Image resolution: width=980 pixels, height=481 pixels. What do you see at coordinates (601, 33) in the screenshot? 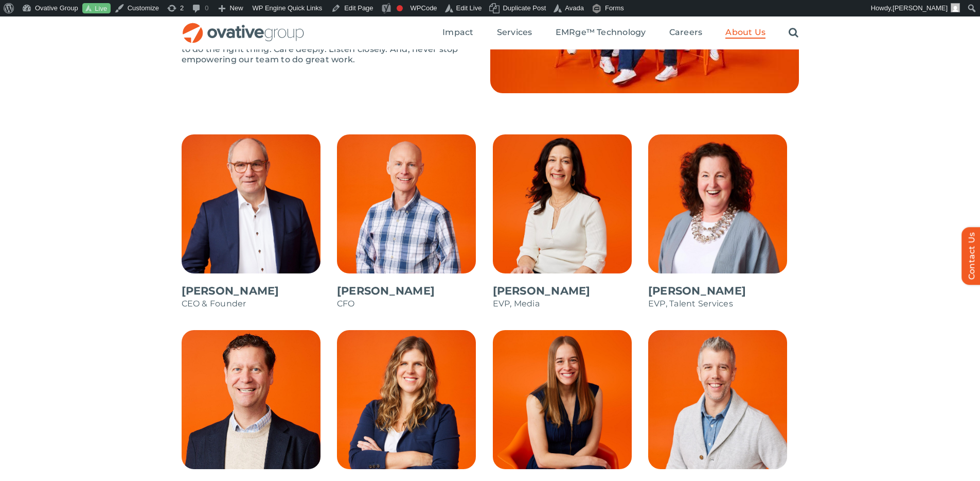
I see `a: EMRge™ Technology` at bounding box center [601, 33].